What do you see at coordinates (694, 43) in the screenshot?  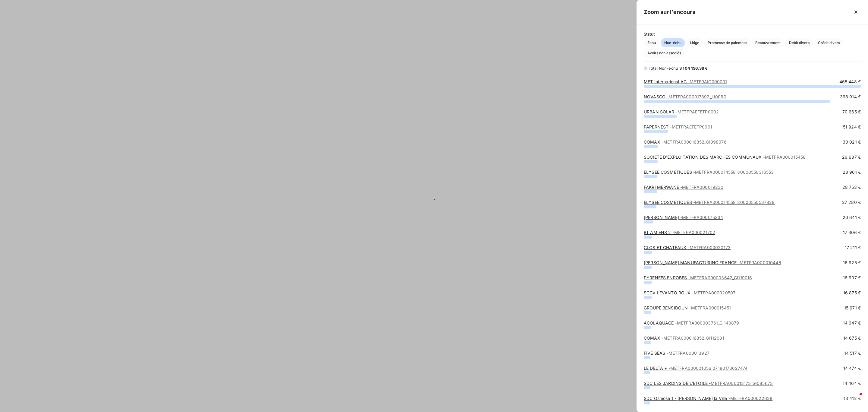 I see `span: Litige` at bounding box center [694, 43].